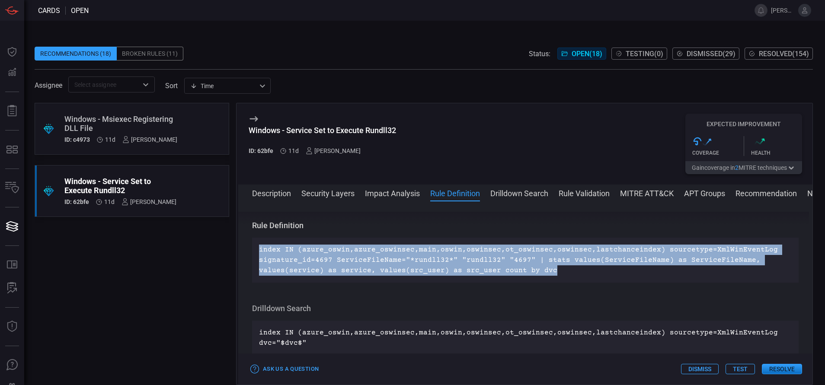 The image size is (825, 385). I want to click on span: 2, so click(737, 168).